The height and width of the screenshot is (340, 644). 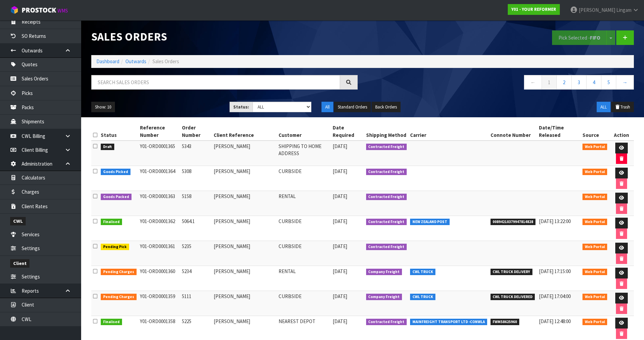 What do you see at coordinates (196, 278) in the screenshot?
I see `td: 5234` at bounding box center [196, 278].